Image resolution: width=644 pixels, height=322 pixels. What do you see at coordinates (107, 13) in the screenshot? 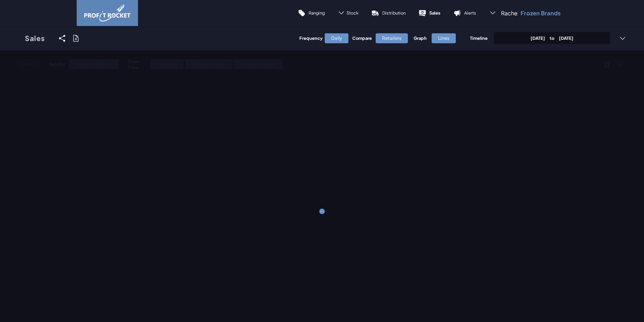
I see `img: image` at bounding box center [107, 13].